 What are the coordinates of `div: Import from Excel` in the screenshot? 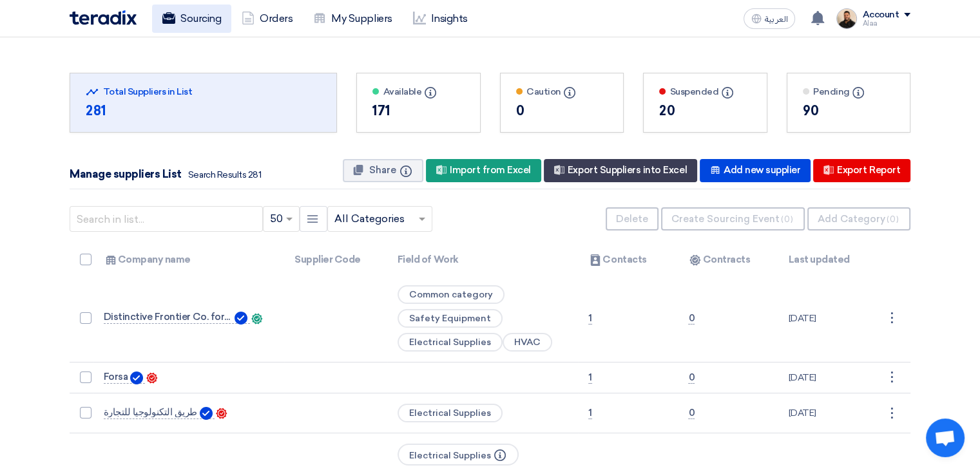 It's located at (483, 171).